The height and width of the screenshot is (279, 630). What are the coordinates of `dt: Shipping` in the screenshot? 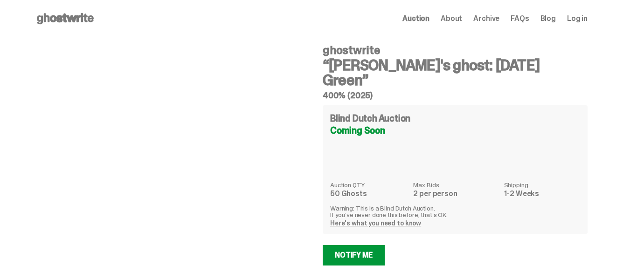 It's located at (542, 185).